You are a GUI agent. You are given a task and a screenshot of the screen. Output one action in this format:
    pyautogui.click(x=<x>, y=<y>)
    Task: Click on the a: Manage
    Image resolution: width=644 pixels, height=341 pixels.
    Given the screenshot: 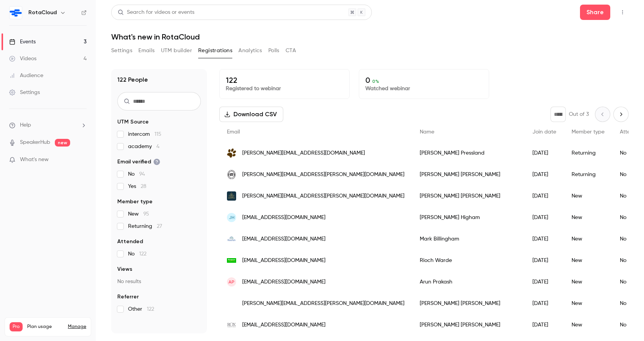 What is the action you would take?
    pyautogui.click(x=77, y=326)
    